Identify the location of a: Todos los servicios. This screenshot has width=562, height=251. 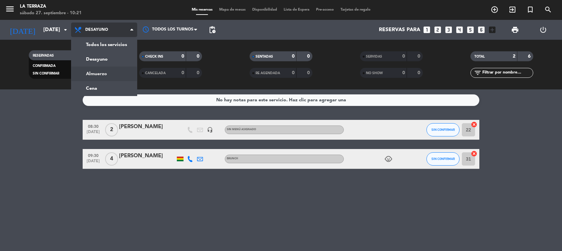
(104, 45).